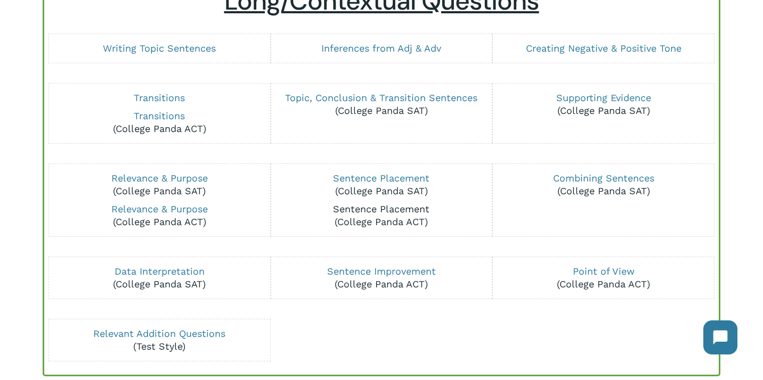  Describe the element at coordinates (159, 48) in the screenshot. I see `a: Writing Topic Sentences` at that location.